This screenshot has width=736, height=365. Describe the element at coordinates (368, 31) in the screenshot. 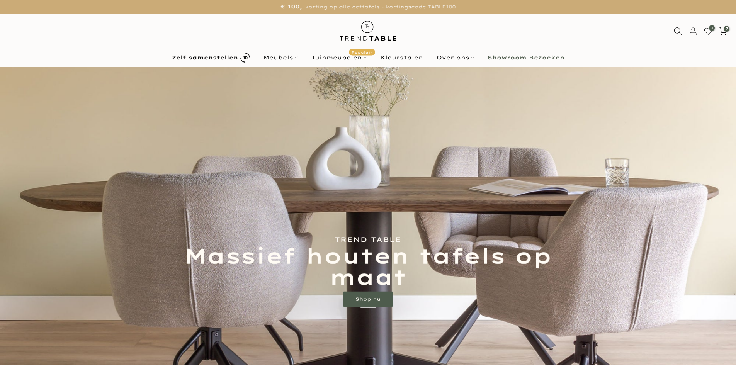

I see `img: trend-table` at that location.